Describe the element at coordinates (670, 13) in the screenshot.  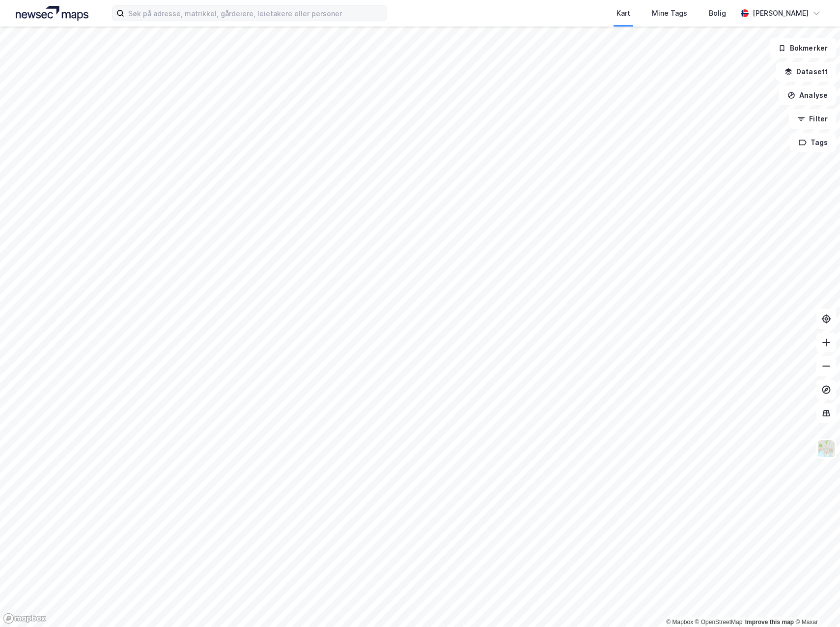
I see `div: Mine Tags` at that location.